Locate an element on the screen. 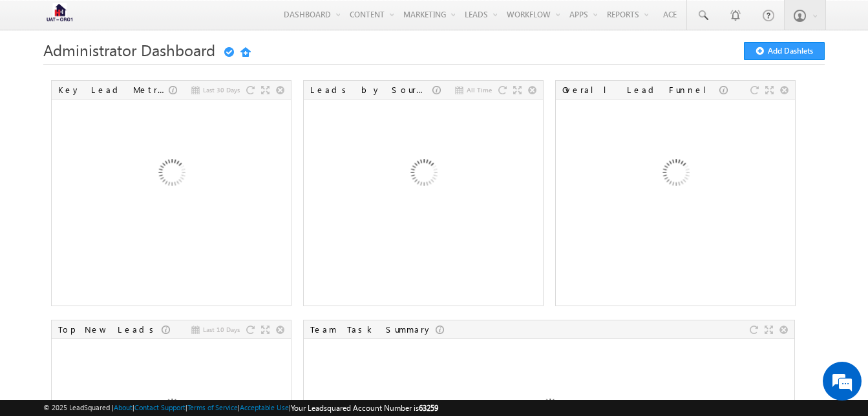  div: Leads by Sources is located at coordinates (371, 90).